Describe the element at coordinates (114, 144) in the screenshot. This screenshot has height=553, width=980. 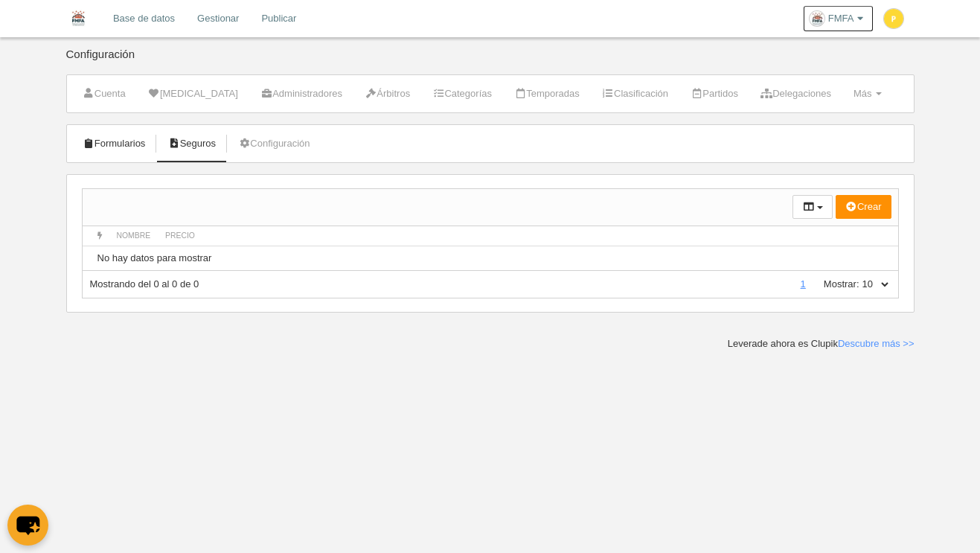
I see `a: Formularios` at that location.